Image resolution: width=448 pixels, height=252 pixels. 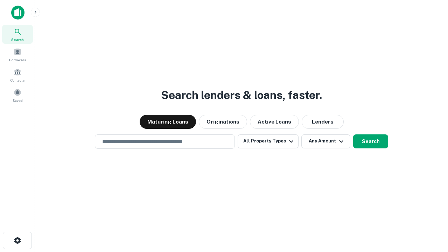 I want to click on button: Lenders, so click(x=323, y=122).